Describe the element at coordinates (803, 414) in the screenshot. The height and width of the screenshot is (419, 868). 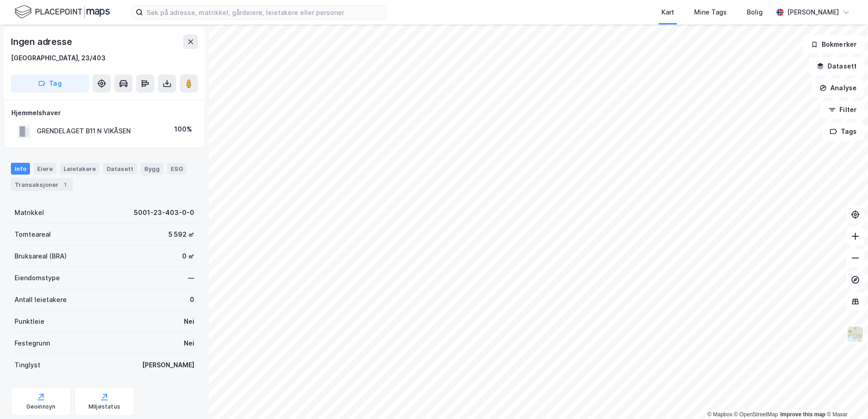
I see `a: Improve this map` at that location.